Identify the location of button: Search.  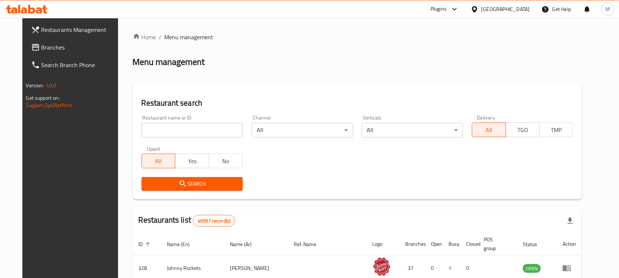
(192, 184).